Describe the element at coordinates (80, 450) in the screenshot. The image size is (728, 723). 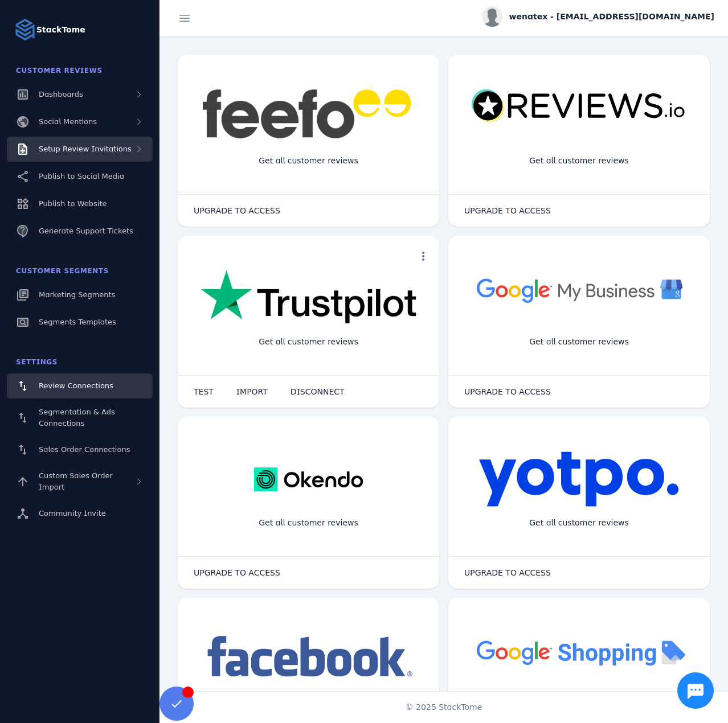
I see `a: Sales Order Connections` at that location.